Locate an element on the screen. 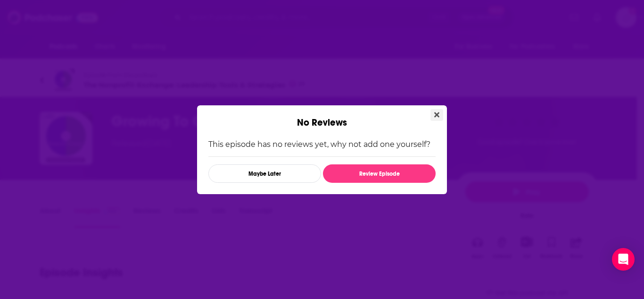 Image resolution: width=644 pixels, height=299 pixels. button: Close is located at coordinates (436, 115).